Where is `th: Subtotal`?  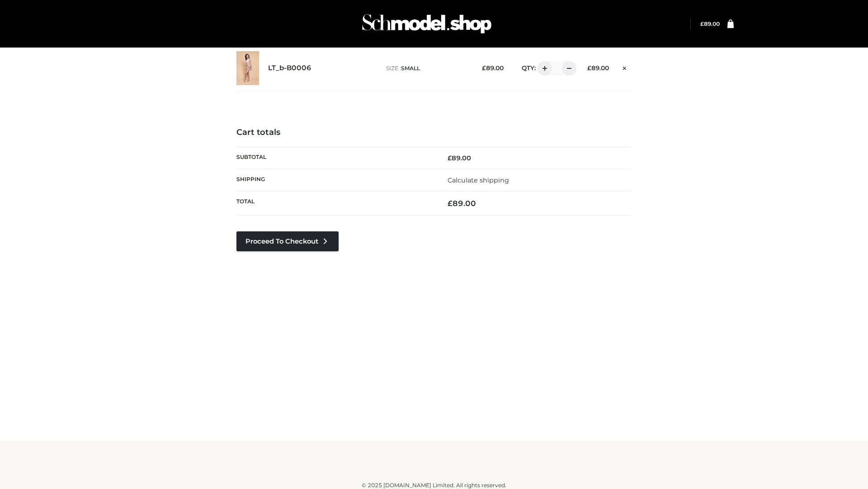 th: Subtotal is located at coordinates (335, 158).